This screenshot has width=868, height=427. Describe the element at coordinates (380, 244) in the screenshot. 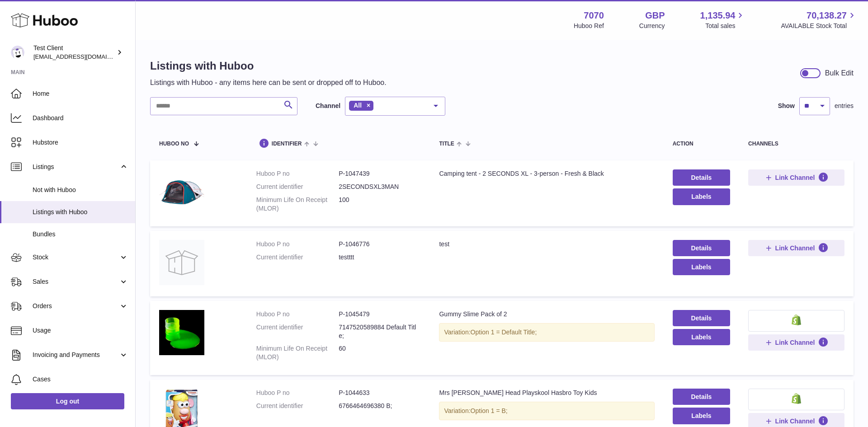

I see `dd: P-1046776` at that location.